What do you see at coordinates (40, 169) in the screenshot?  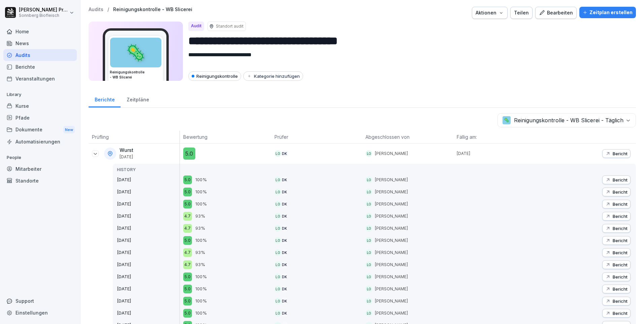 I see `a: Mitarbeiter` at bounding box center [40, 169].